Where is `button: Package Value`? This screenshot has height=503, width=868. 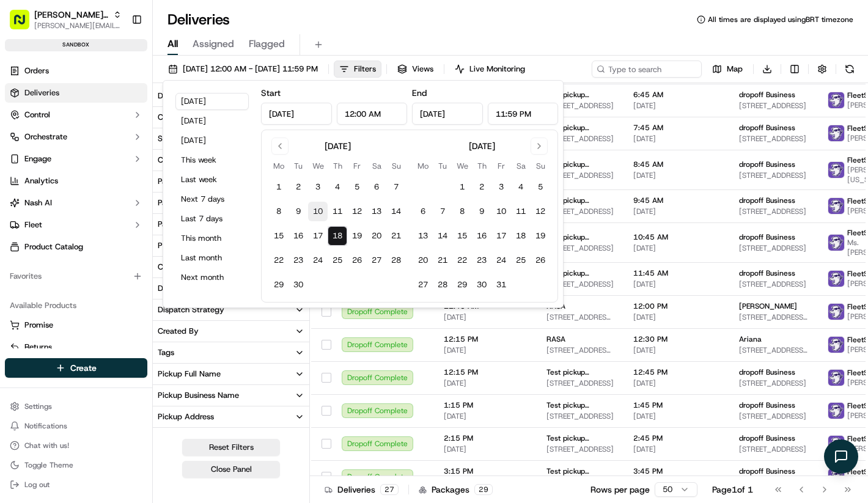
button: Package Value is located at coordinates (231, 182).